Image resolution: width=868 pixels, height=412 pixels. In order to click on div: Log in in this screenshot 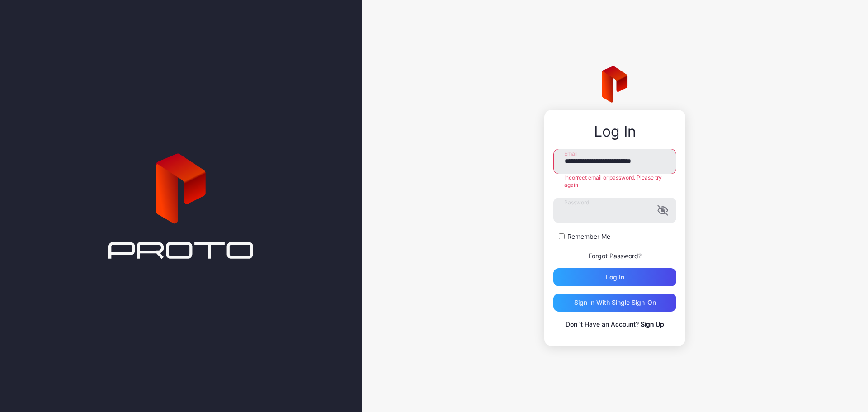, I will do `click(615, 277)`.